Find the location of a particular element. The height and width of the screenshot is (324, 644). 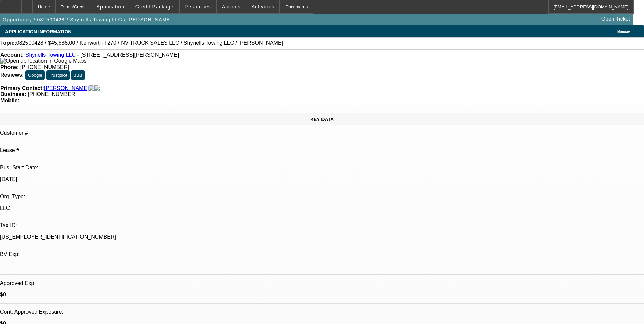

strong: Reviews: is located at coordinates (12, 74).